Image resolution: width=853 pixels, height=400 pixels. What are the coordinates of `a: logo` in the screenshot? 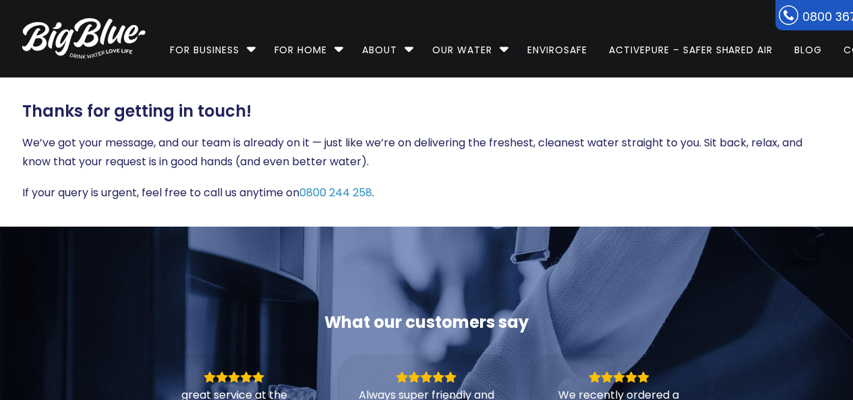 It's located at (84, 38).